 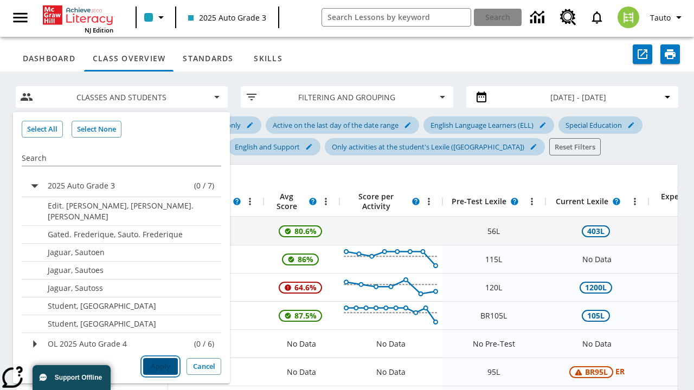 What do you see at coordinates (301, 259) in the screenshot?
I see `div: , 86%, This student's Average First Try Score 86% is above 75%, Edit. Rex, Sauto. Rex` at bounding box center [301, 259].